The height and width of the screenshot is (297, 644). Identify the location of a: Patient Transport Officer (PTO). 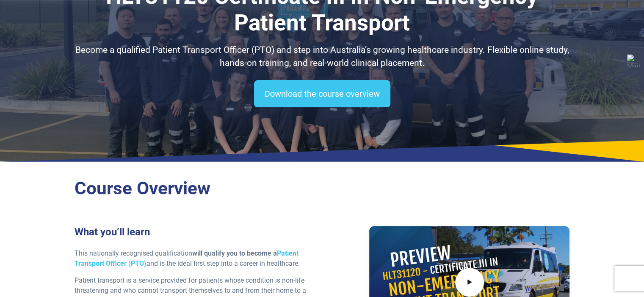
(186, 259).